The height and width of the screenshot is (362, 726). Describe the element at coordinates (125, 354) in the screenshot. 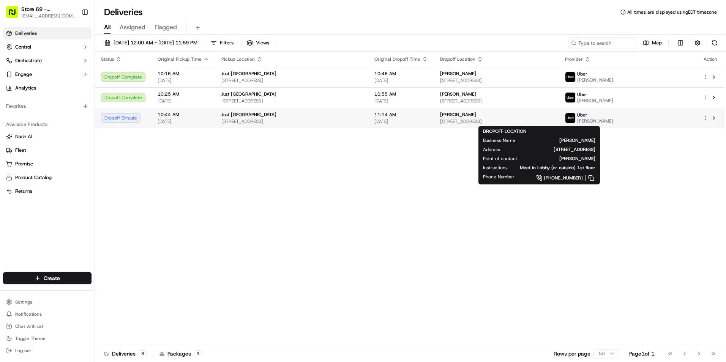

I see `div: Deliveries` at that location.